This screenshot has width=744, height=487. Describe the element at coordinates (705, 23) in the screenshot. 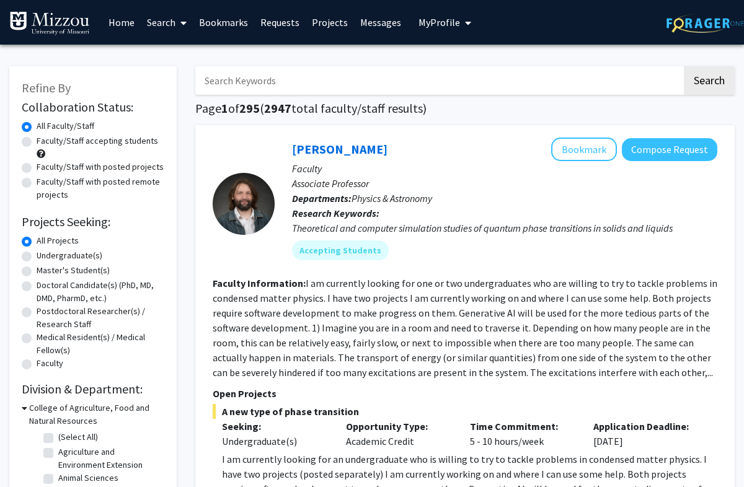

I see `img: ForagerOne Logo` at that location.